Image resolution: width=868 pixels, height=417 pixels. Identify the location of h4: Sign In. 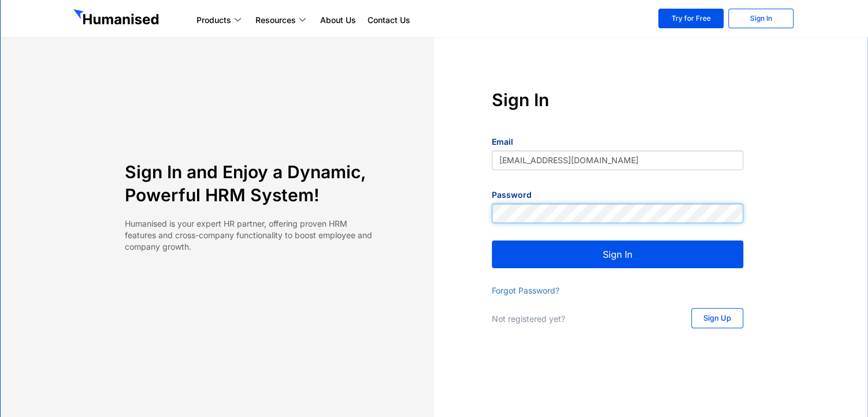
(617, 100).